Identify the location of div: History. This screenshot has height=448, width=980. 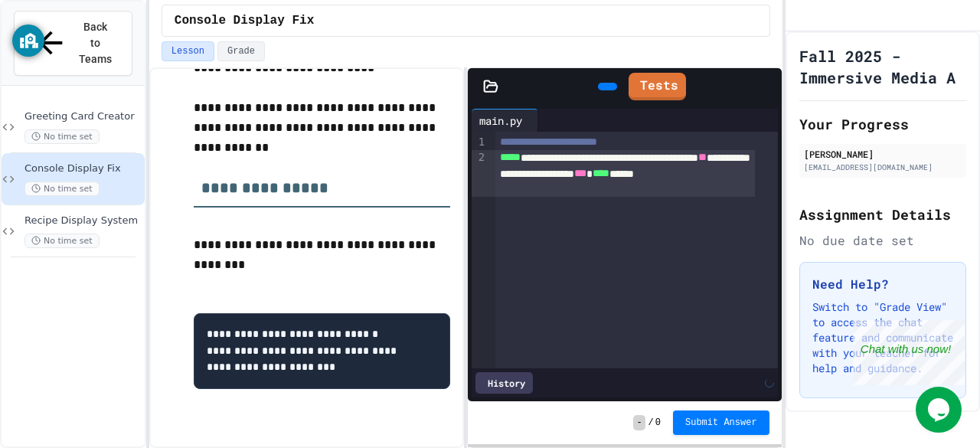
(504, 383).